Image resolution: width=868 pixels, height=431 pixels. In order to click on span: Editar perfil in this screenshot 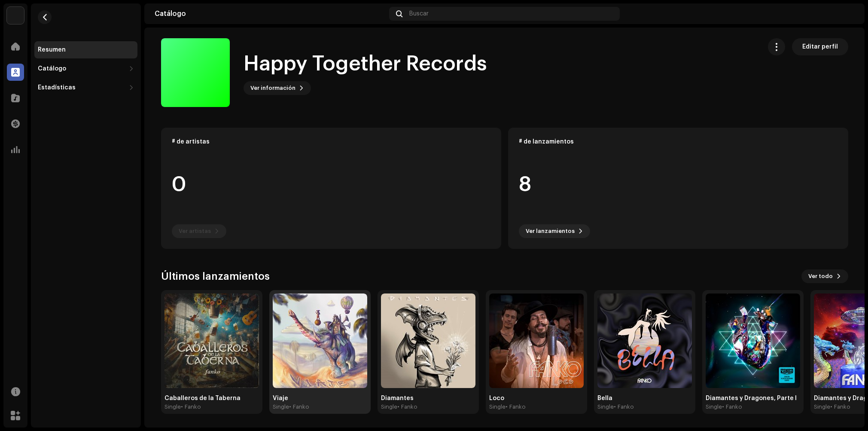, I will do `click(820, 47)`.